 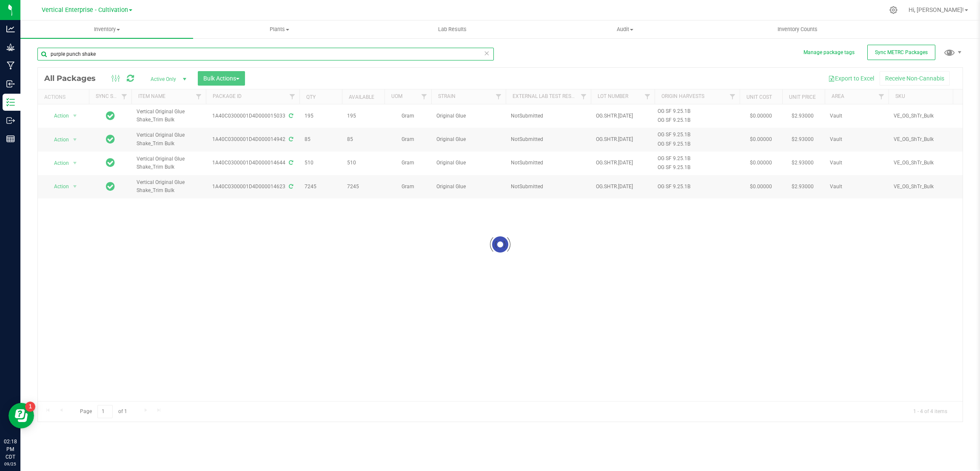 I want to click on inline-svg: Outbound, so click(x=11, y=120).